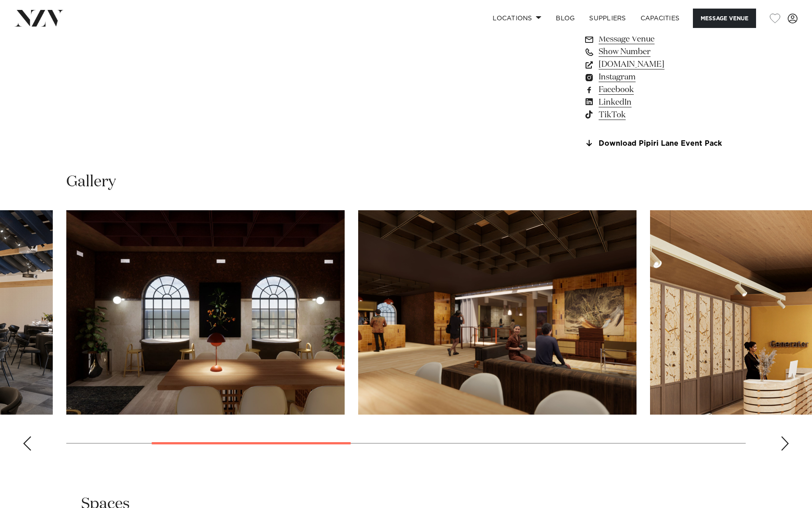 This screenshot has height=508, width=812. I want to click on a: Locations, so click(517, 18).